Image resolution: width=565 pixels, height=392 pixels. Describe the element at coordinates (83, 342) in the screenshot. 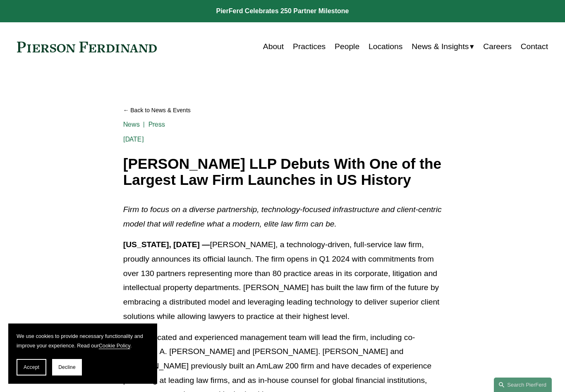

I see `p: We use cookies to provide necessary functionality and improve your experience. Read our .` at that location.